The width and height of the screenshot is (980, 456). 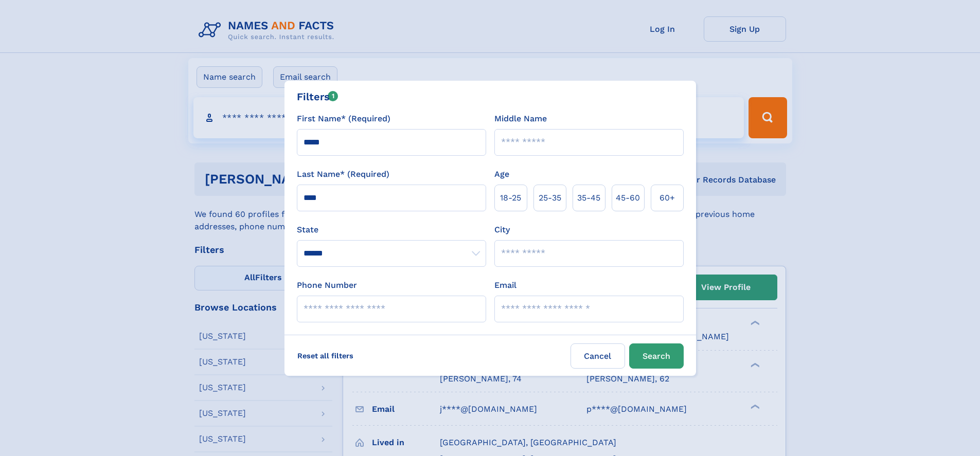 What do you see at coordinates (502, 174) in the screenshot?
I see `label: Age` at bounding box center [502, 174].